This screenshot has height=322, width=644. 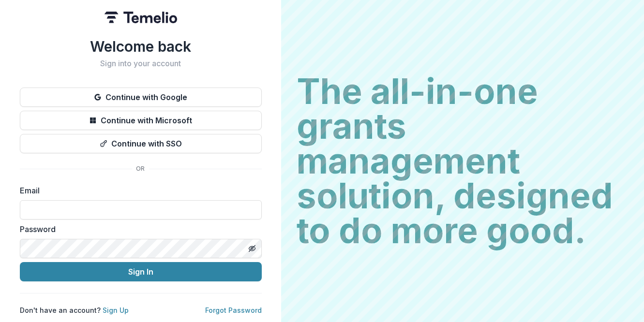 What do you see at coordinates (140, 121) in the screenshot?
I see `button: Continue with Microsoft` at bounding box center [140, 121].